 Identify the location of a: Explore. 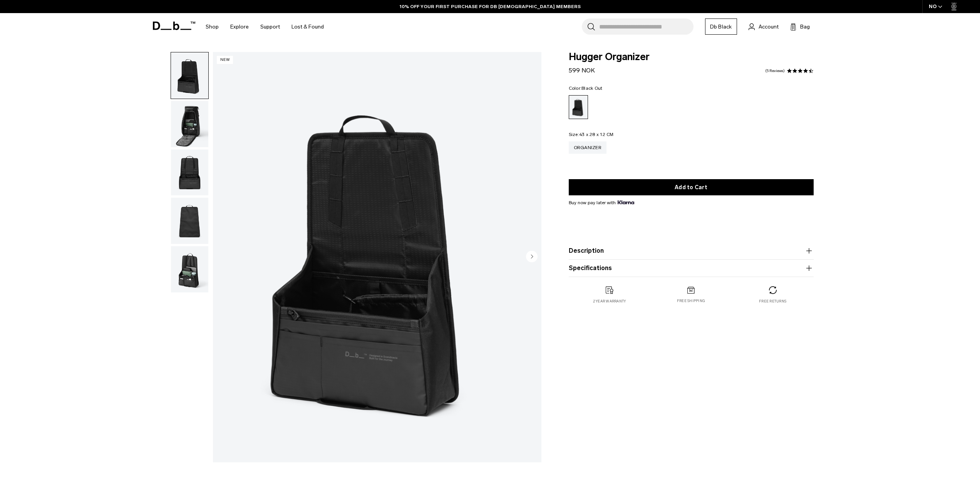
(240, 27).